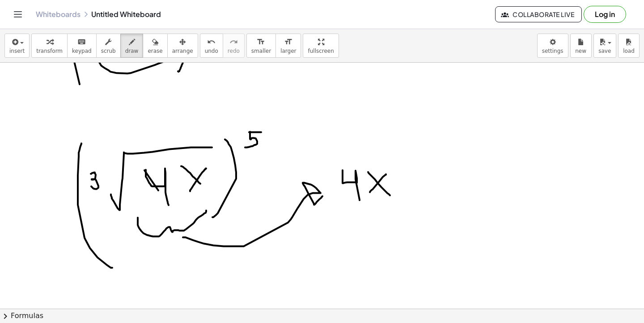  I want to click on i: redo, so click(233, 42).